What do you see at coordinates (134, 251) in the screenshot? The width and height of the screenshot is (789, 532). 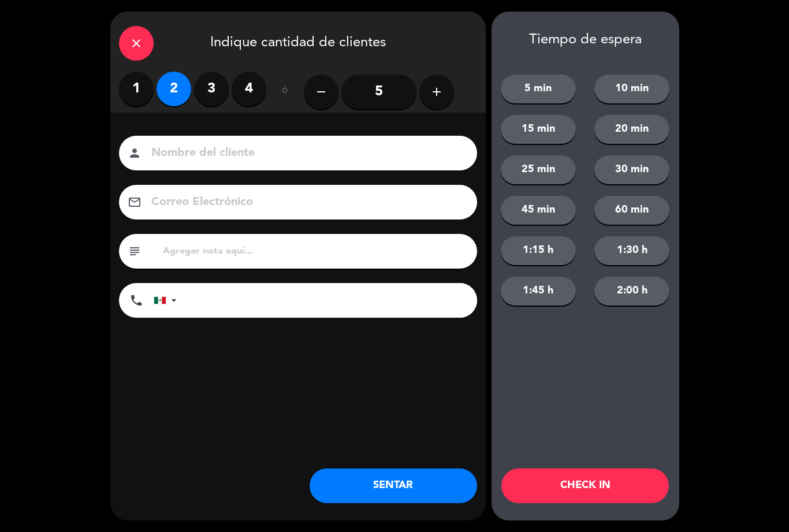 I see `i: subject` at bounding box center [134, 251].